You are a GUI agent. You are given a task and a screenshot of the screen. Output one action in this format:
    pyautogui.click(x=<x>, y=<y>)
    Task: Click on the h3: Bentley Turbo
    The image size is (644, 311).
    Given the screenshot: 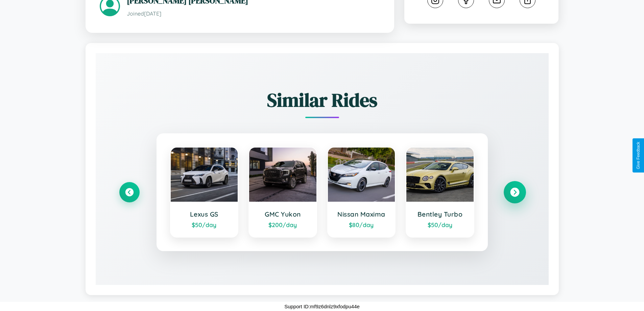 What is the action you would take?
    pyautogui.click(x=440, y=214)
    